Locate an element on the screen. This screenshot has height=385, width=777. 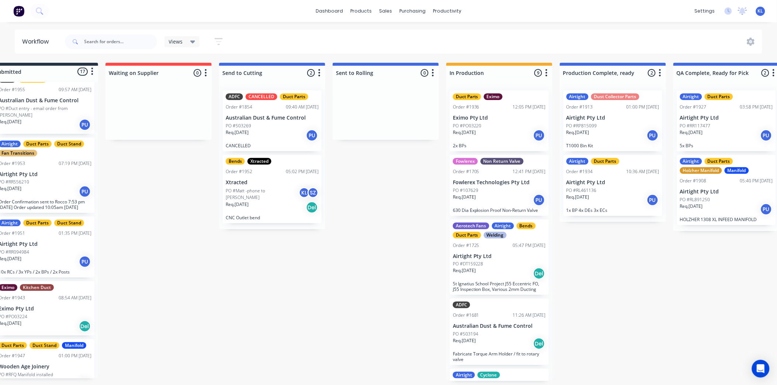
div: Order #1908 is located at coordinates (693, 181).